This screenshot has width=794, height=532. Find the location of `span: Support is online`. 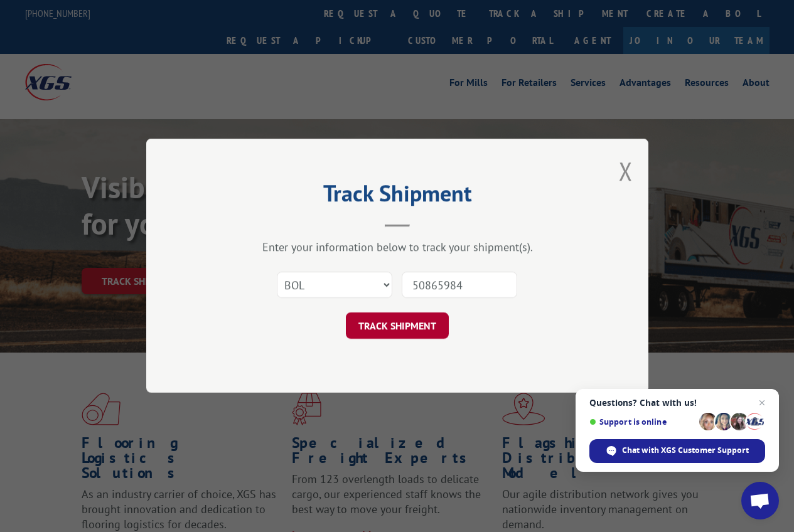

span: Support is online is located at coordinates (642, 422).